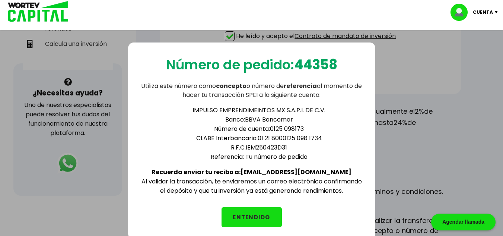  I want to click on li: Banco: BBVA Bancomer, so click(259, 119).